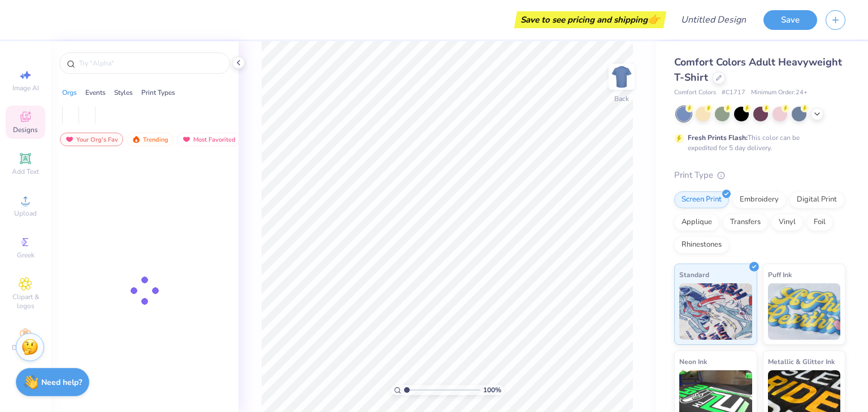 The width and height of the screenshot is (868, 412). Describe the element at coordinates (759, 175) in the screenshot. I see `div: Print Type` at that location.